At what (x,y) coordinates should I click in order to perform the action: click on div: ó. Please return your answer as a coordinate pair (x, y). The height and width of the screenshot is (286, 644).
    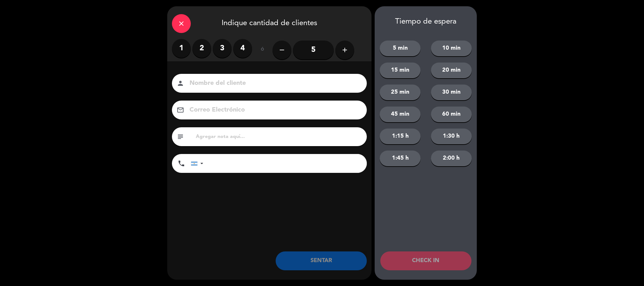
    Looking at the image, I should click on (262, 50).